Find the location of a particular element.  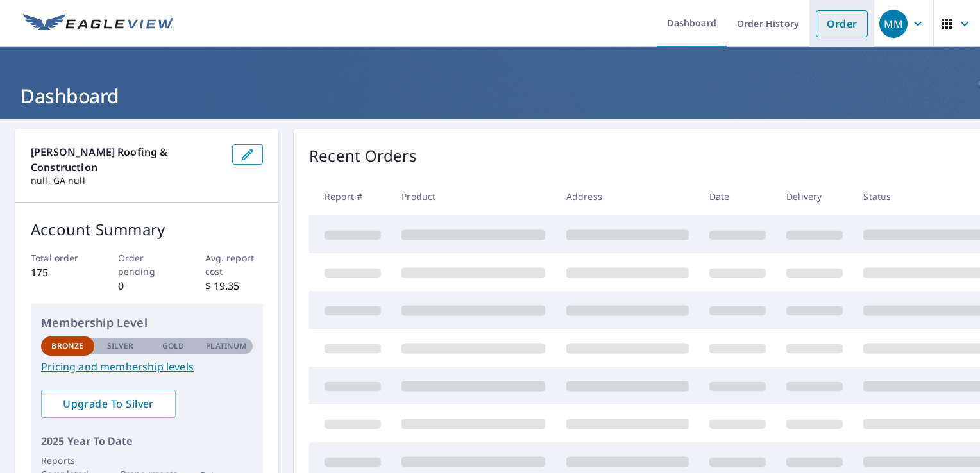

p: $ 19.35 is located at coordinates (234, 286).